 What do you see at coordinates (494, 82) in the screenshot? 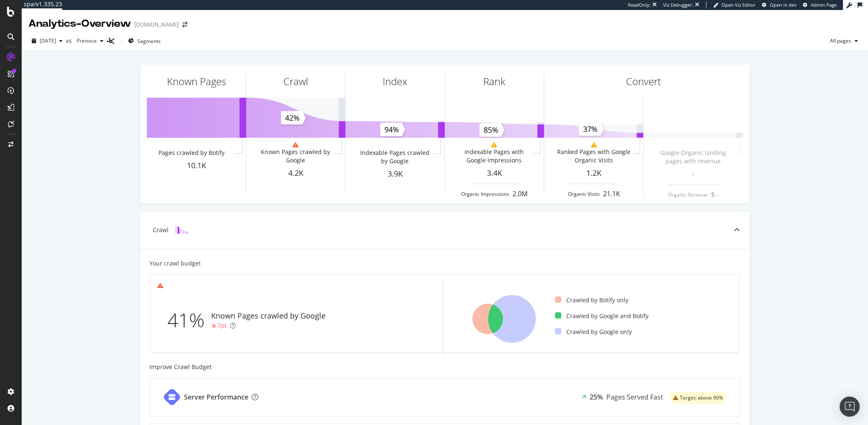
I see `div: Rank` at bounding box center [494, 82].